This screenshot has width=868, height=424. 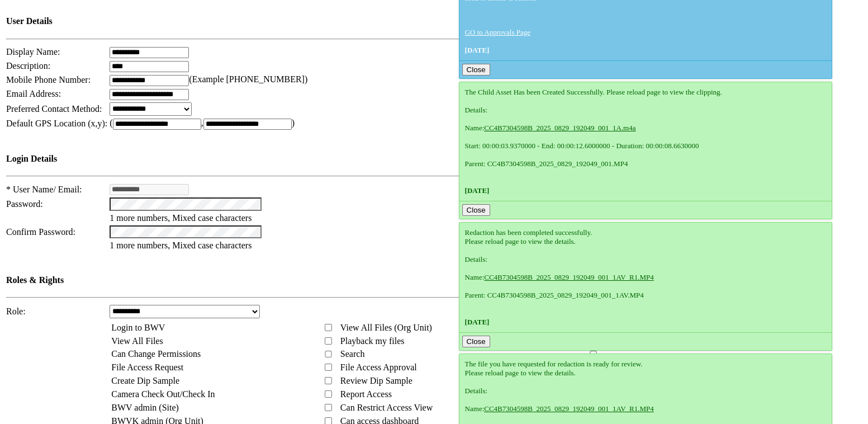 What do you see at coordinates (25, 203) in the screenshot?
I see `span: Password:` at bounding box center [25, 203].